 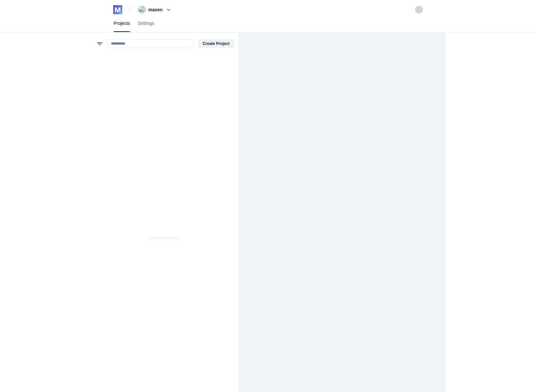 What do you see at coordinates (155, 10) in the screenshot?
I see `button: maven` at bounding box center [155, 10].